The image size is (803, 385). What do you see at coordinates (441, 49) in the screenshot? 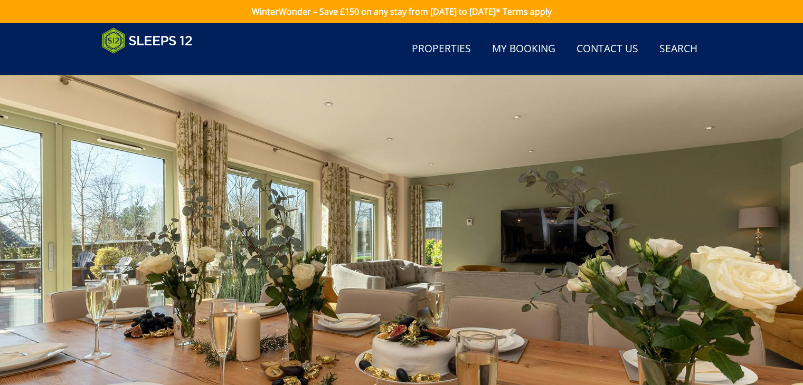
I see `a: Properties` at bounding box center [441, 49].